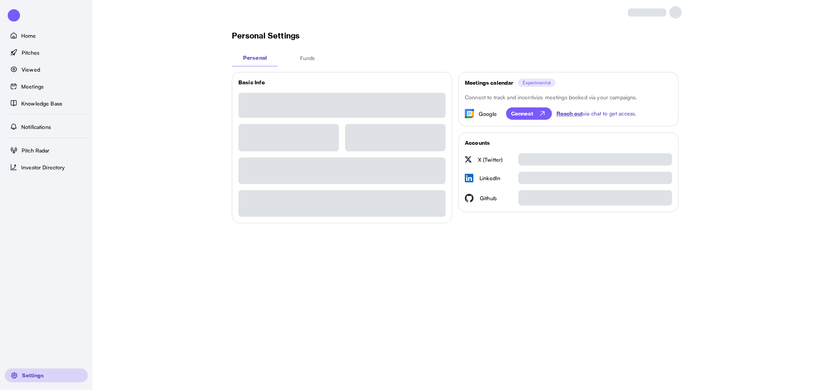 The image size is (818, 390). Describe the element at coordinates (529, 114) in the screenshot. I see `button: Connect` at that location.